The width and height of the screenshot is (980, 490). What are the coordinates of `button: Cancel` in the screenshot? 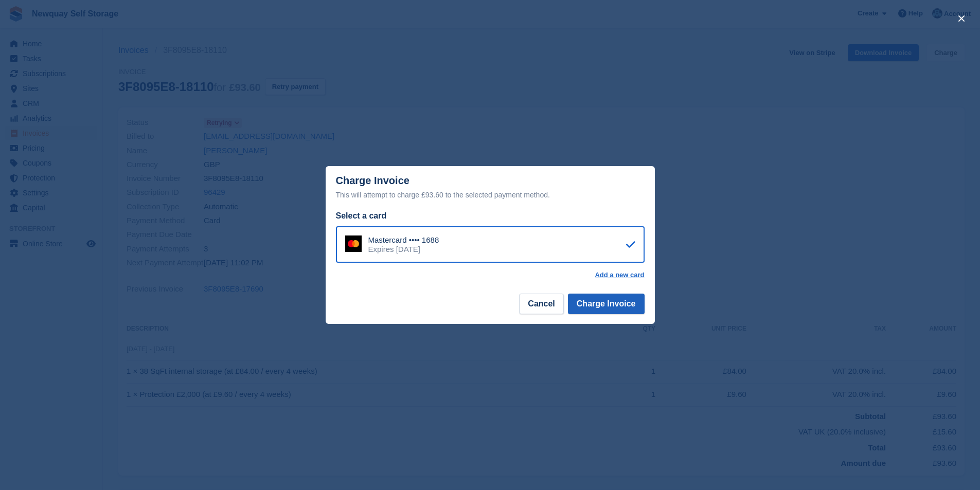 It's located at (541, 304).